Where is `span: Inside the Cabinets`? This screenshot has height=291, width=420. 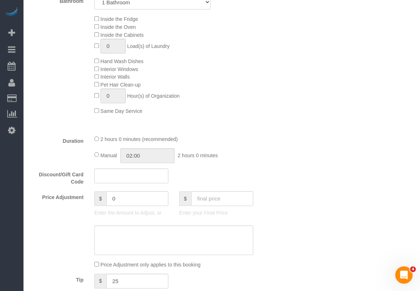 span: Inside the Cabinets is located at coordinates (122, 35).